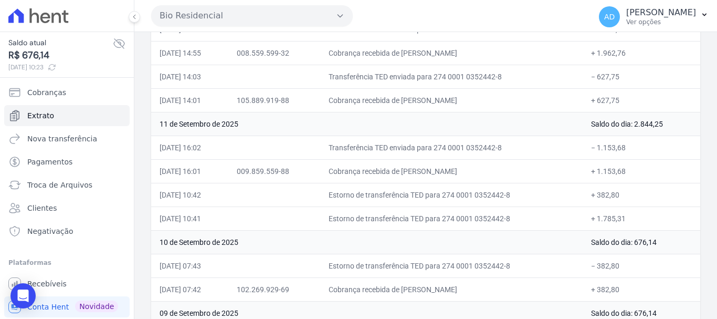  I want to click on td: Saldo do dia: 676,14, so click(642, 241).